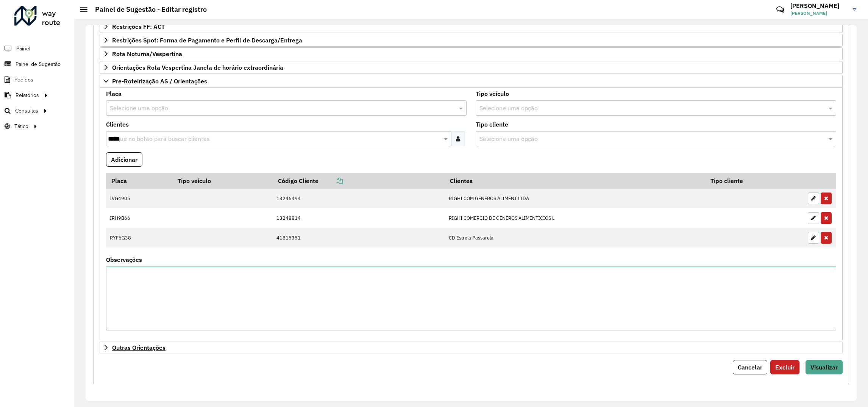 The width and height of the screenshot is (868, 407). What do you see at coordinates (124, 259) in the screenshot?
I see `label: Observações` at bounding box center [124, 259].